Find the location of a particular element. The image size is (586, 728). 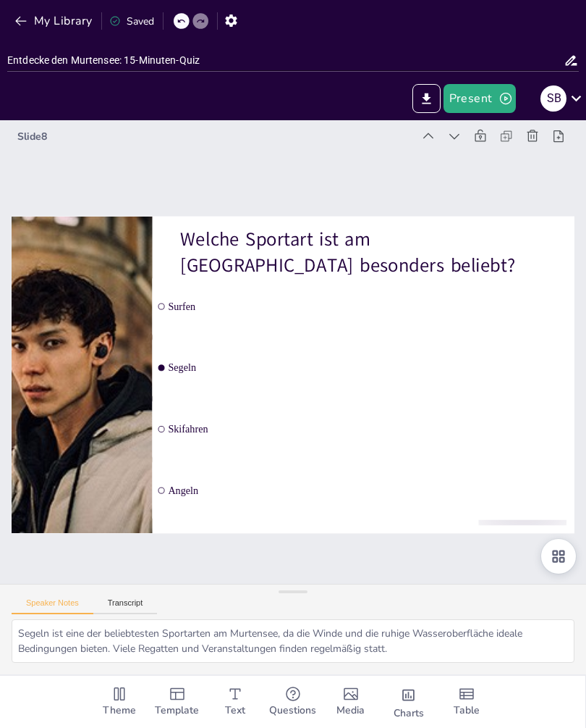

button: Export to PowerPoint is located at coordinates (426, 99).